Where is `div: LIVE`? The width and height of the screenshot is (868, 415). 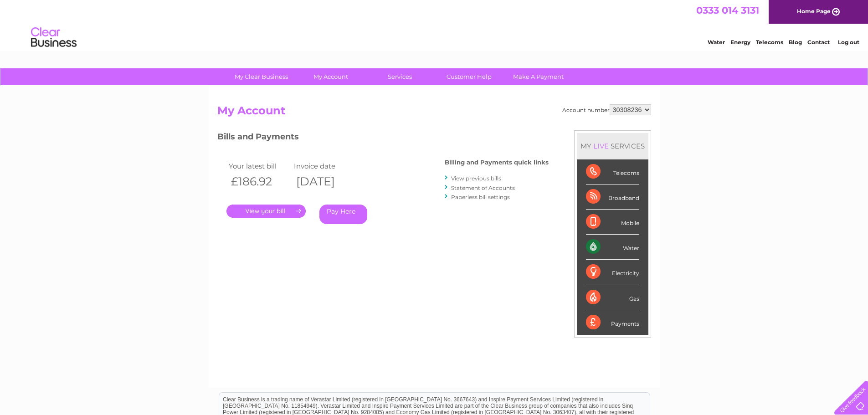 div: LIVE is located at coordinates (601, 146).